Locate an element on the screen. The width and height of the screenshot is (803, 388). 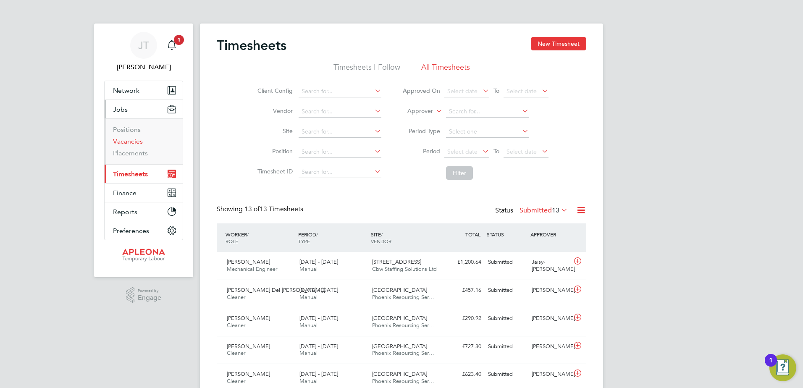
span: Finance is located at coordinates (125, 193).